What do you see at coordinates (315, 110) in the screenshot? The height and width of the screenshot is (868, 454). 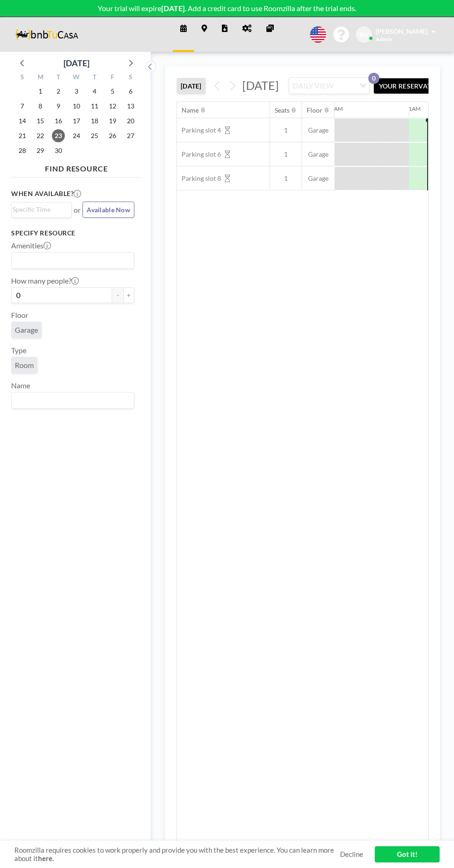 I see `div: Floor` at bounding box center [315, 110].